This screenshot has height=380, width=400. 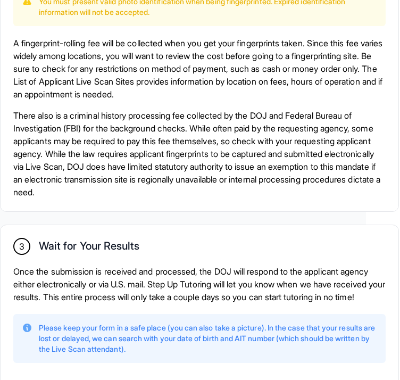 I want to click on span: 3, so click(x=22, y=246).